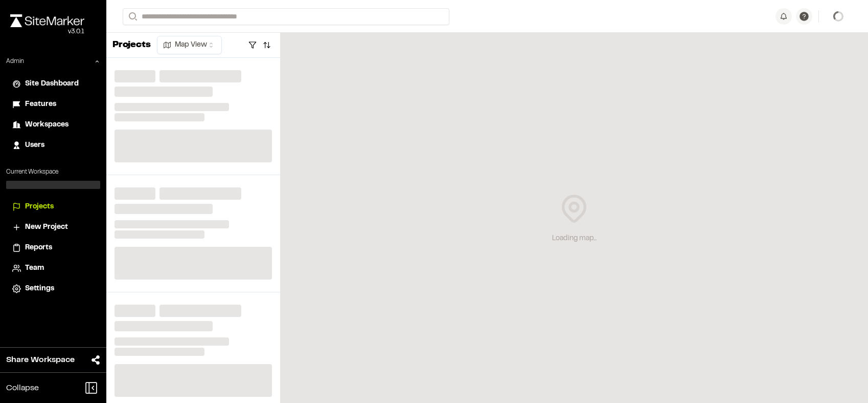  What do you see at coordinates (35, 145) in the screenshot?
I see `span: Users` at bounding box center [35, 145].